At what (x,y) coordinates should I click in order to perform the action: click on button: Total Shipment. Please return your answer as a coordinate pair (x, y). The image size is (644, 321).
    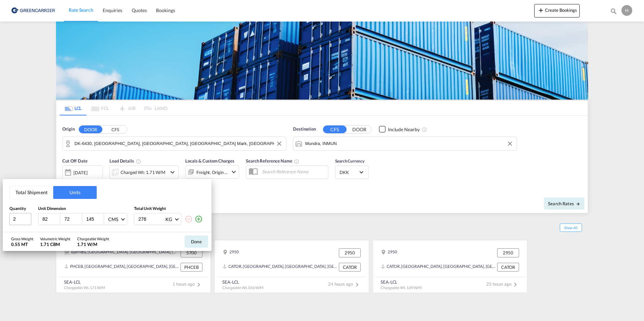
    Looking at the image, I should click on (31, 193).